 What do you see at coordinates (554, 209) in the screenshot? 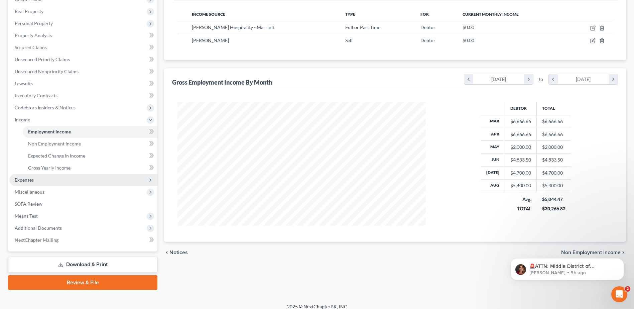
I see `div: $30,266.82` at bounding box center [554, 209].